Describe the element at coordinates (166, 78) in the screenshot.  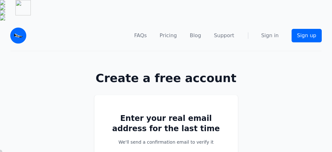
I see `h1: Create a free account` at that location.